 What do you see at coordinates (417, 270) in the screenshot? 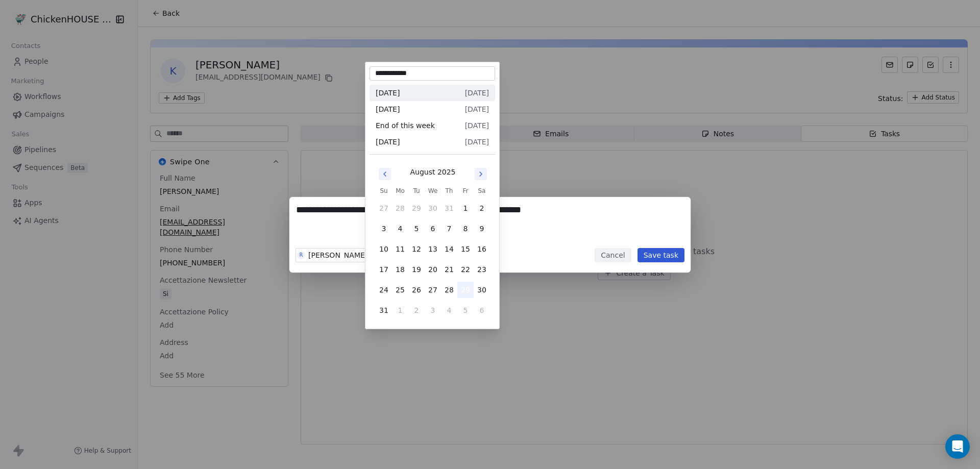
I see `button: 19` at bounding box center [417, 270].